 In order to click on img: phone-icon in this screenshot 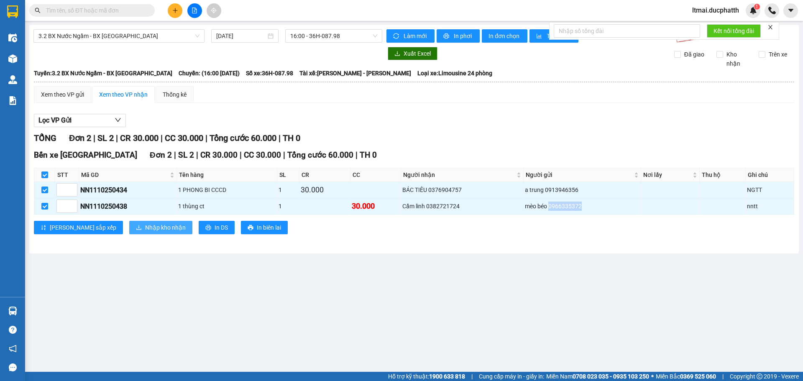, I will do `click(772, 10)`.